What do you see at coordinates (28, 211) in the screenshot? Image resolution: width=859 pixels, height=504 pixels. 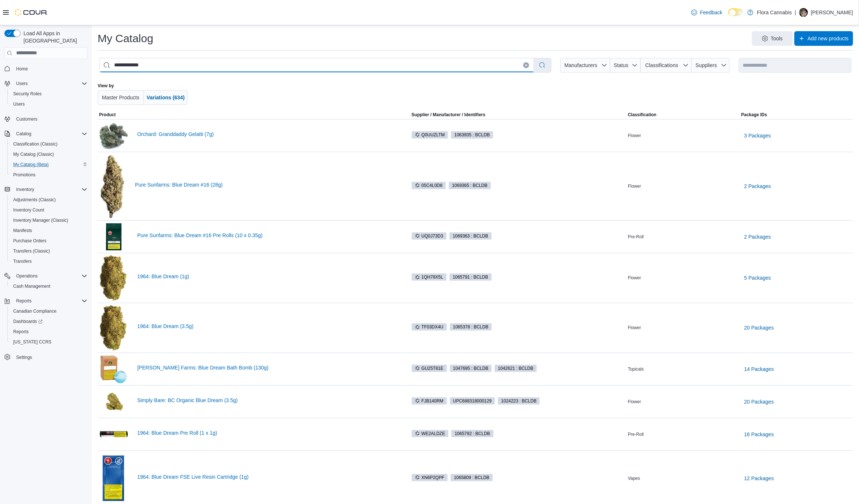 I see `span: Inventory Count` at bounding box center [28, 211].